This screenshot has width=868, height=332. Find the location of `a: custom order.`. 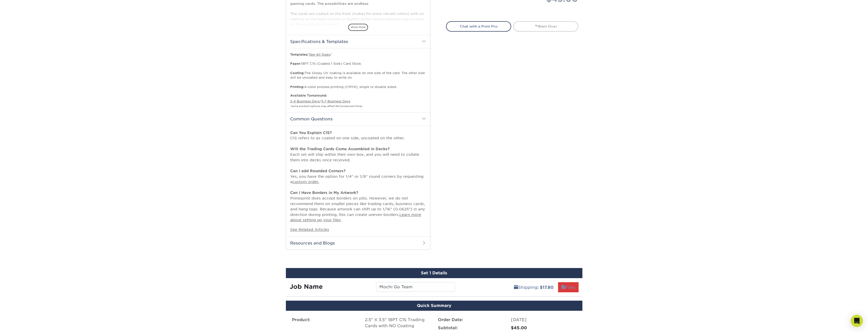

a: custom order. is located at coordinates (306, 182).